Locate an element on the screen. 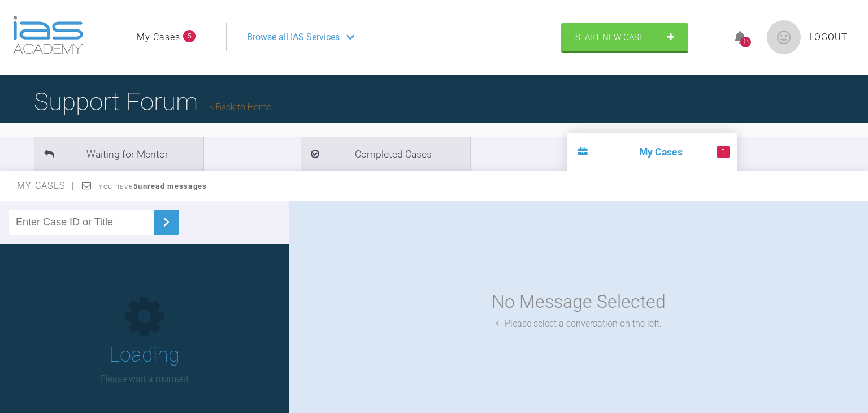 The height and width of the screenshot is (413, 868). span: Logout is located at coordinates (828, 37).